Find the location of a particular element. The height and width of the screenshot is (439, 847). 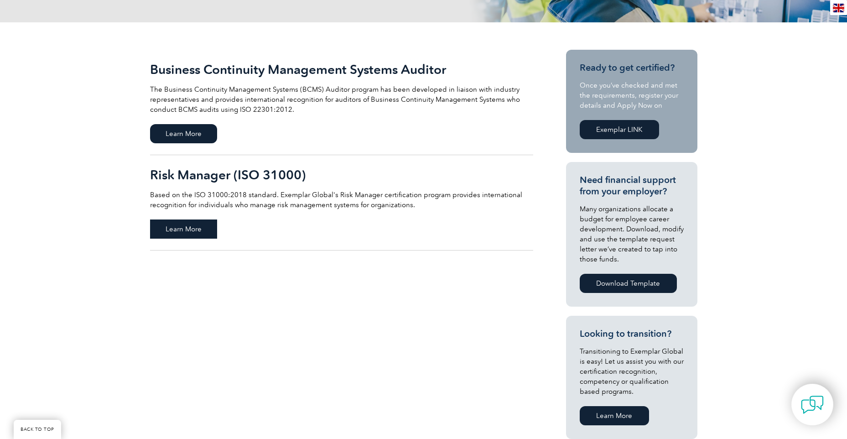

img: en is located at coordinates (838, 8).